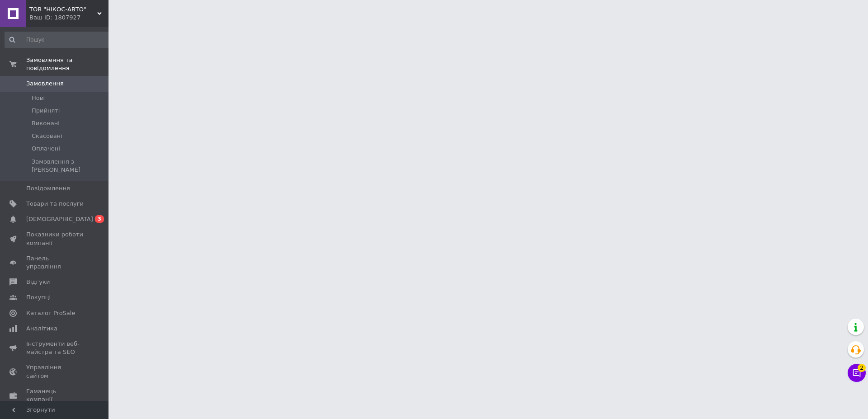  I want to click on span: Показники роботи компанії, so click(55, 239).